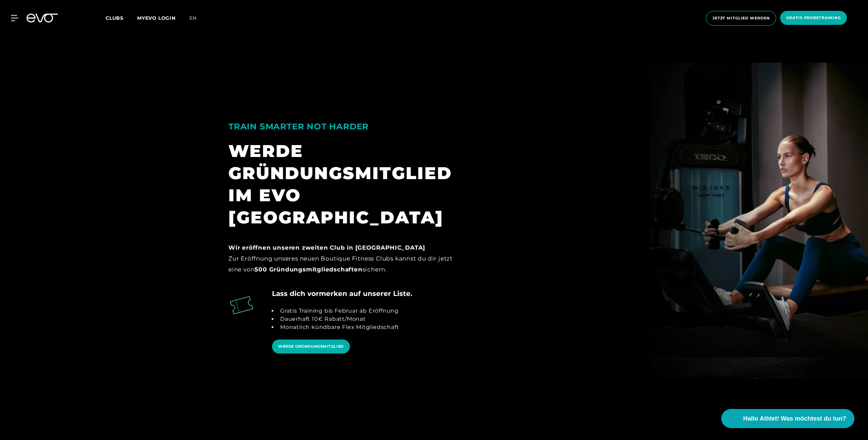 This screenshot has height=440, width=868. Describe the element at coordinates (345, 258) in the screenshot. I see `div: Zur Eröffnung unseres neuen Boutique Fitness Clubs kannst du dir jetzt eine von sichern.` at that location.